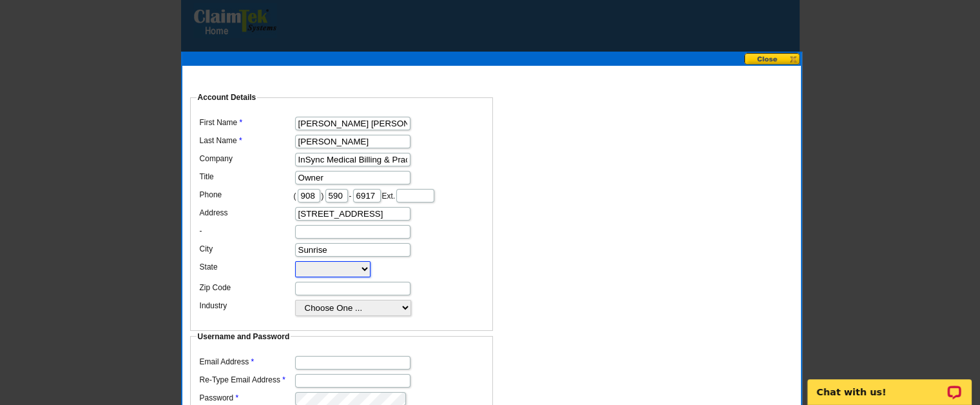 This screenshot has height=405, width=980. What do you see at coordinates (247, 267) in the screenshot?
I see `label: State` at bounding box center [247, 267].